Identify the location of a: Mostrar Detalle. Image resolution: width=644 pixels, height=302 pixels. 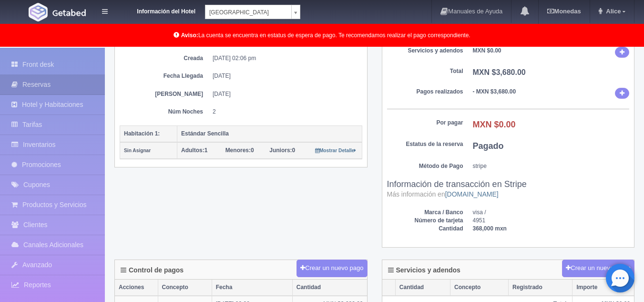
(335, 151).